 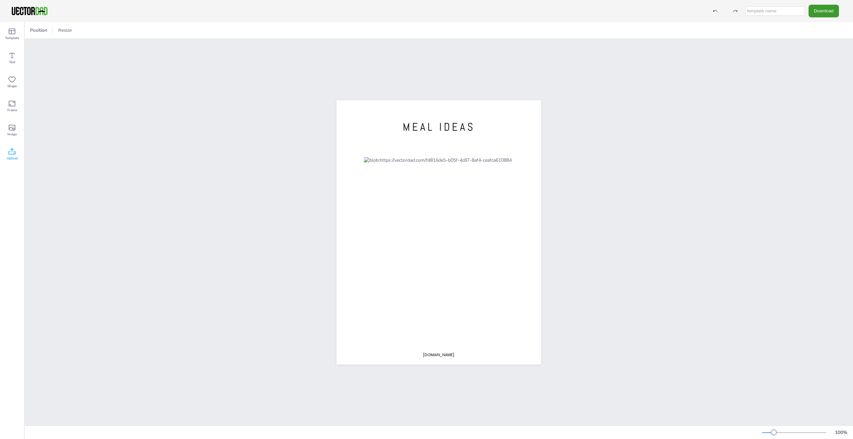 I want to click on img: VectorDad-1.png, so click(x=29, y=11).